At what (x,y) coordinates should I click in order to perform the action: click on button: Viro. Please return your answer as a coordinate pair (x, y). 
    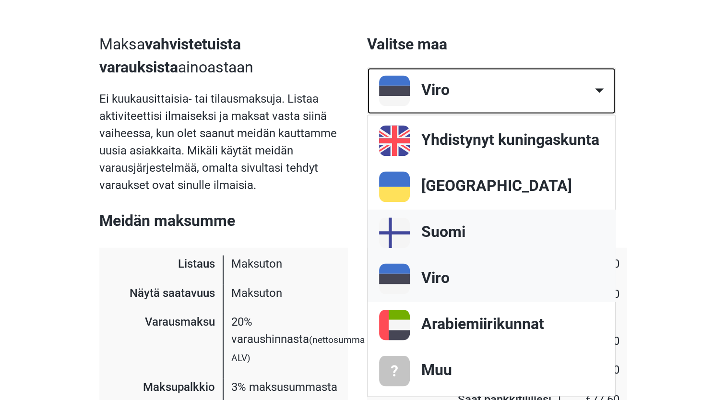
    Looking at the image, I should click on (491, 91).